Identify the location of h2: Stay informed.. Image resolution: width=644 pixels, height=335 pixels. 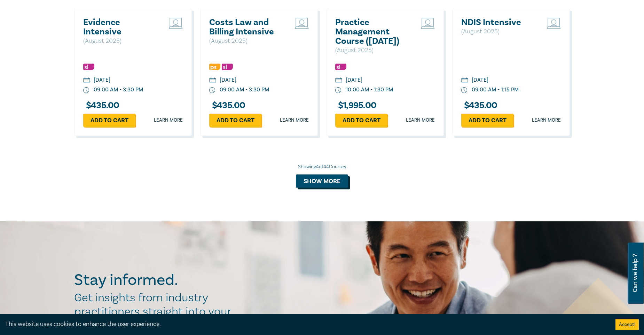
(156, 280).